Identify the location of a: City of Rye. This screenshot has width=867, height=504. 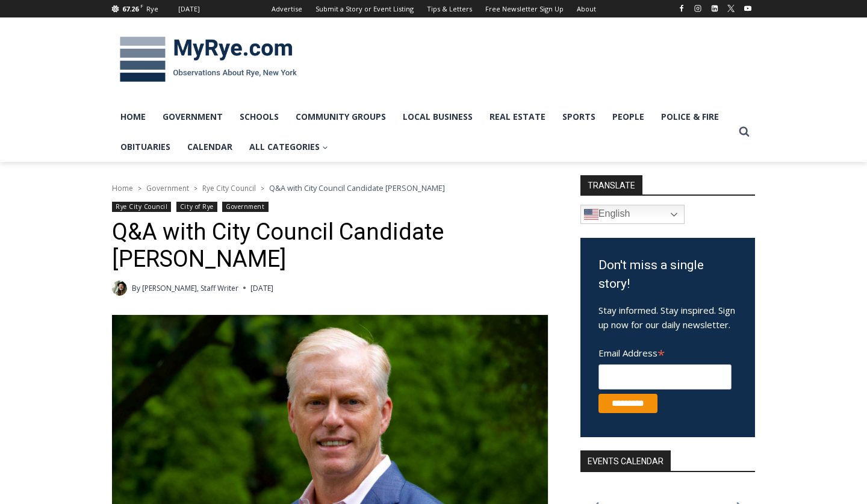
(197, 207).